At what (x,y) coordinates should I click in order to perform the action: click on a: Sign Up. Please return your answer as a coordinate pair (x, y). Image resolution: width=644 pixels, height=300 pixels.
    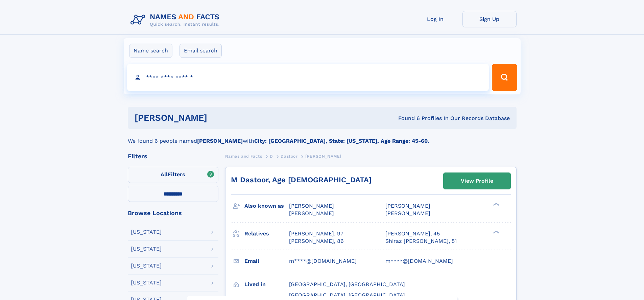
    Looking at the image, I should click on (489, 19).